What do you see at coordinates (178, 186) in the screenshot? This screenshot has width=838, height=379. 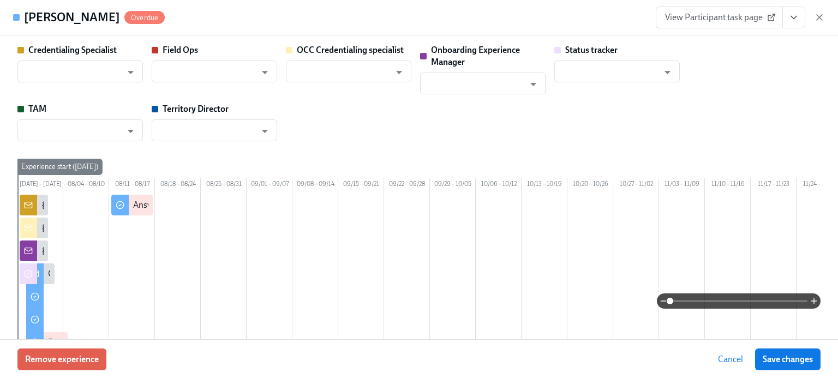 I see `div: 08/18 – 08/24` at bounding box center [178, 186].